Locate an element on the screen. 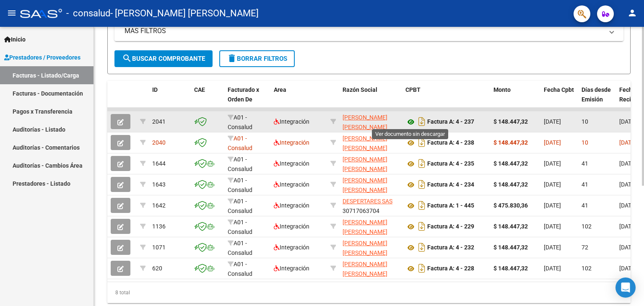  datatable-header-cell: Monto is located at coordinates (515, 100).